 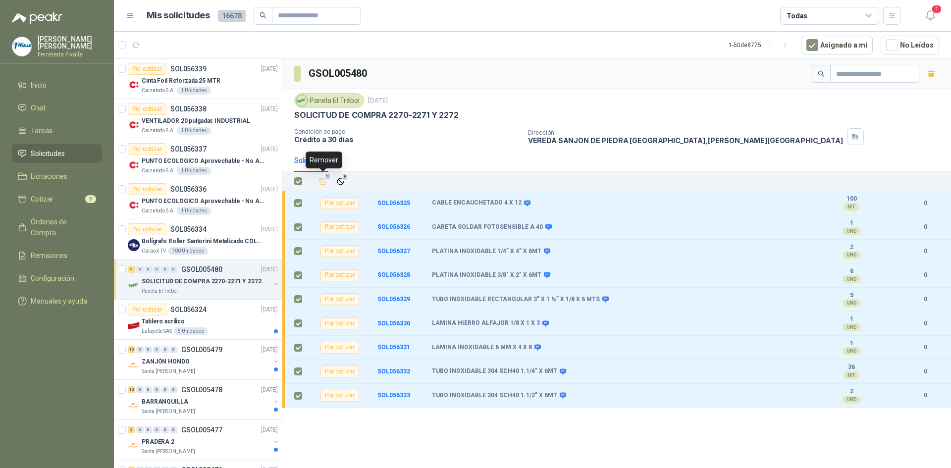 I want to click on div: 16, so click(x=131, y=350).